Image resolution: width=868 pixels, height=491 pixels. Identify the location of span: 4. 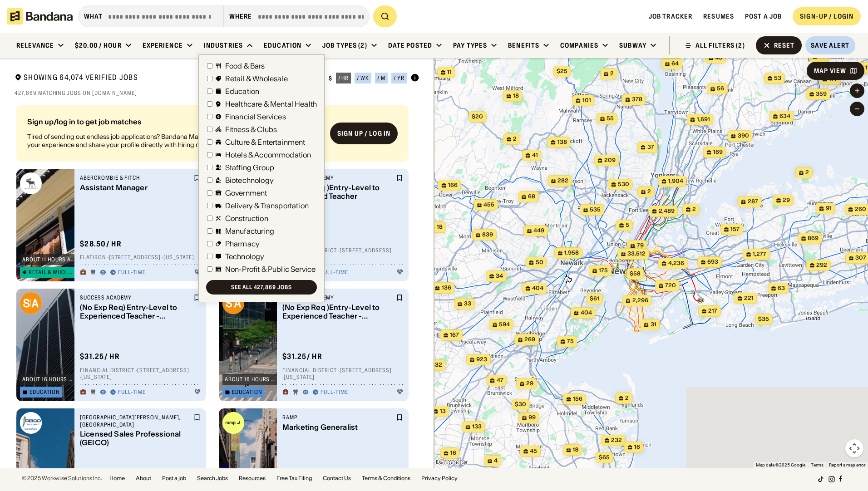
(496, 460).